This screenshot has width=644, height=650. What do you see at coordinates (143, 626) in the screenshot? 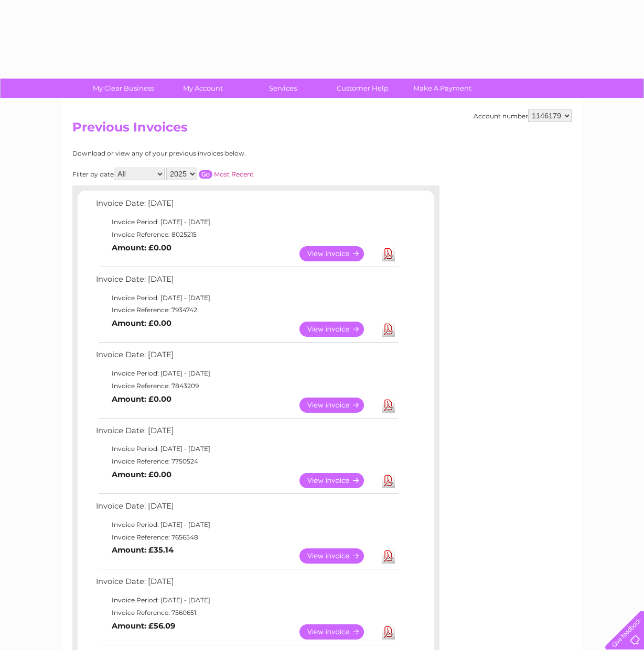
I see `b: Amount: £56.09` at bounding box center [143, 626].